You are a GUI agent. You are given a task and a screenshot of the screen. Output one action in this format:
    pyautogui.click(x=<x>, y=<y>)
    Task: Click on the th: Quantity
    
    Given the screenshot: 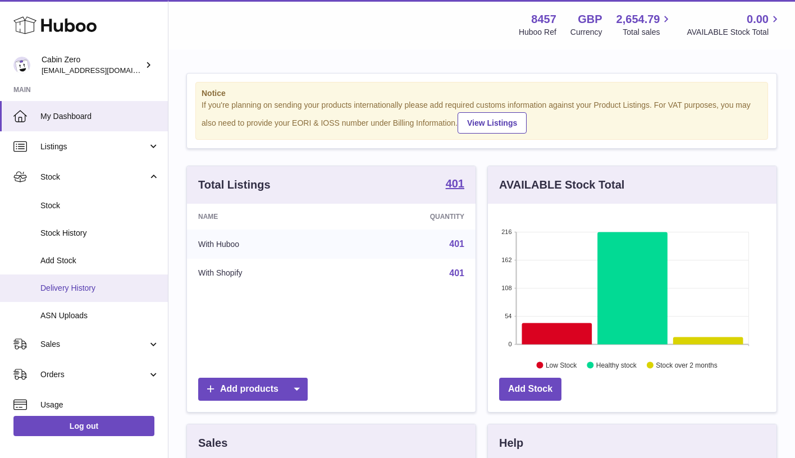 What is the action you would take?
    pyautogui.click(x=409, y=217)
    